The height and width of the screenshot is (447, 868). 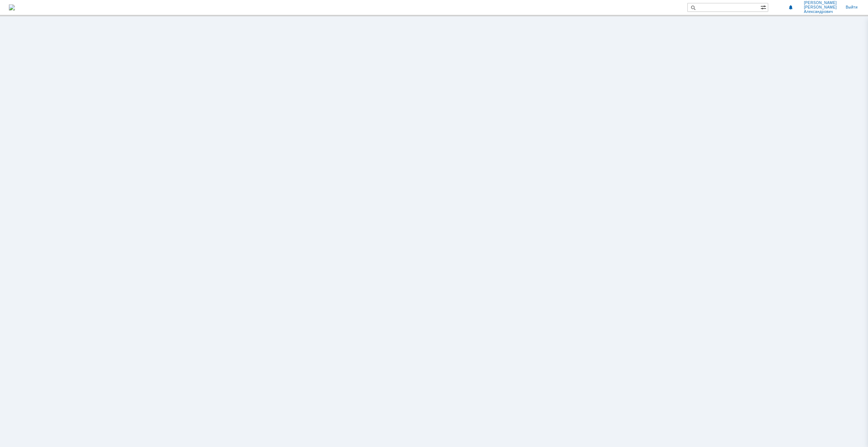 I want to click on span: Расширенный поиск, so click(x=764, y=7).